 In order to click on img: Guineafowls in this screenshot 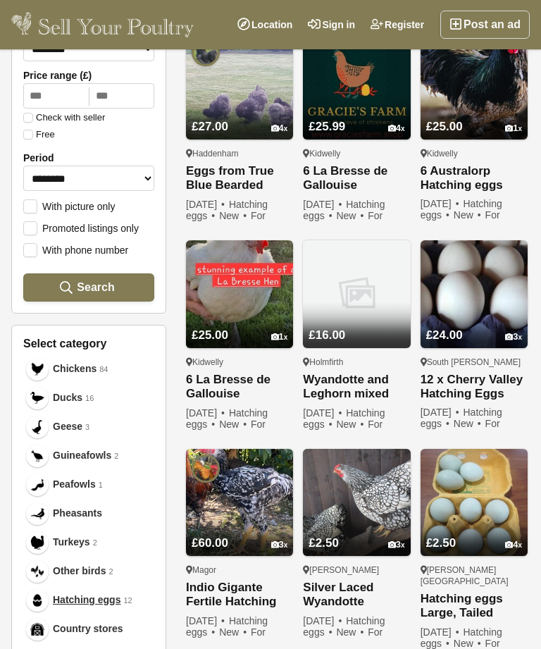, I will do `click(37, 456)`.